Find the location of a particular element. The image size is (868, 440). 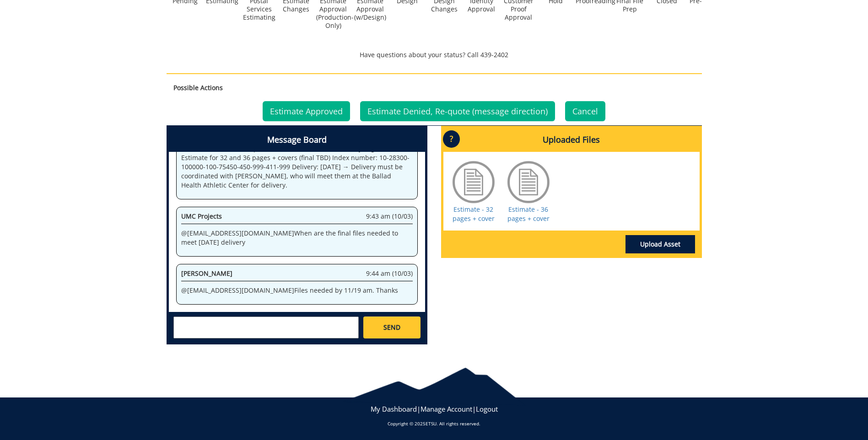

a: Estimate - 32 pages + cover is located at coordinates (473, 213).